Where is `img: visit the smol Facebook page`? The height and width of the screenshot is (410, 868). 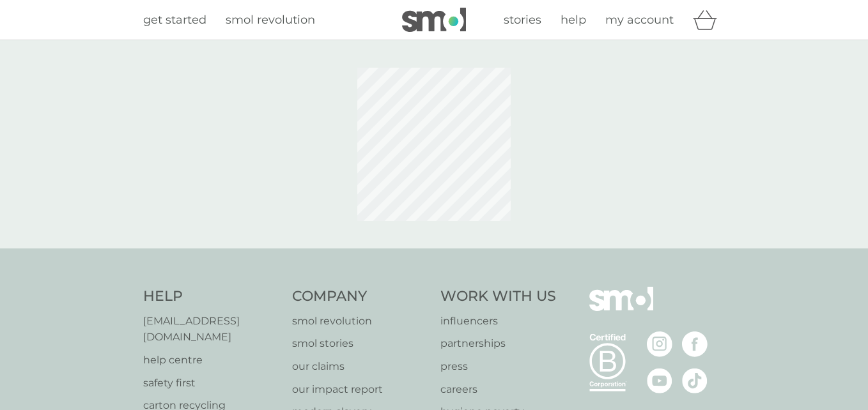
img: visit the smol Facebook page is located at coordinates (695, 345).